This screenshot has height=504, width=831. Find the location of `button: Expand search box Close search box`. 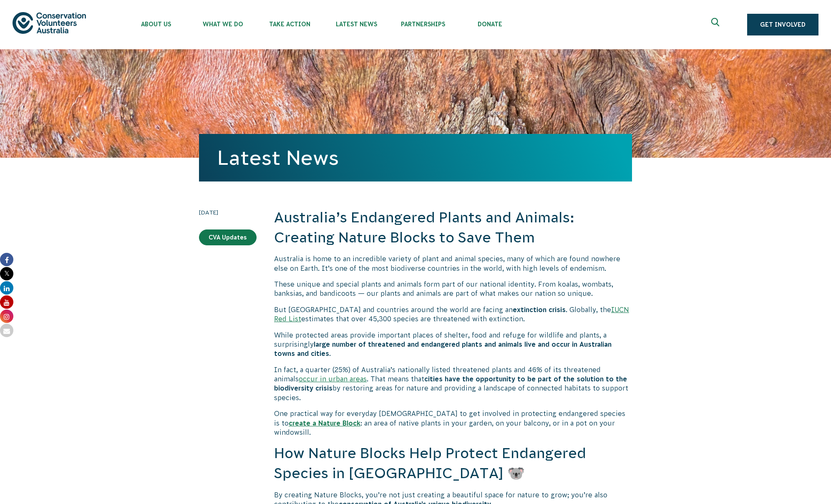

button: Expand search box Close search box is located at coordinates (717, 25).